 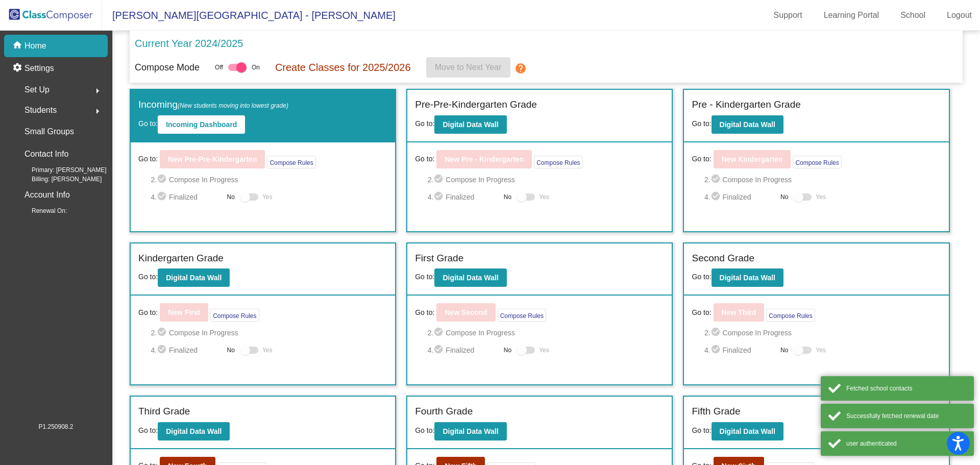 What do you see at coordinates (715, 412) in the screenshot?
I see `label: Fifth Grade` at bounding box center [715, 412].